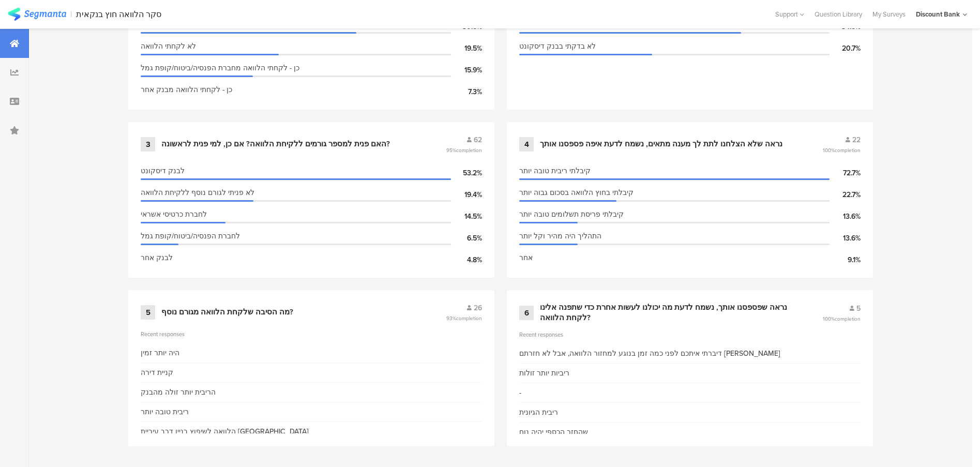 This screenshot has height=467, width=980. I want to click on div: 5, so click(148, 313).